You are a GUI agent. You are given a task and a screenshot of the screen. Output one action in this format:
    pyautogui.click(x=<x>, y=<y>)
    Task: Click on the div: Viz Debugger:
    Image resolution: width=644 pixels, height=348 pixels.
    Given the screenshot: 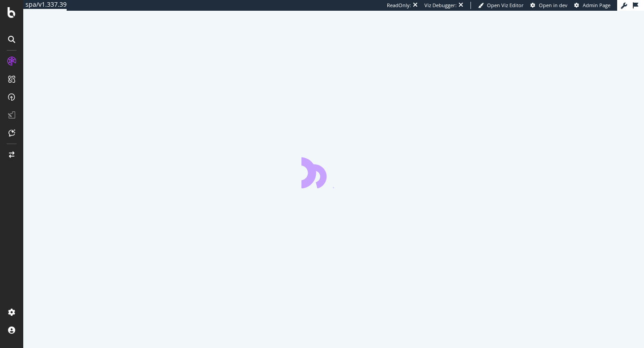 What is the action you would take?
    pyautogui.click(x=441, y=5)
    